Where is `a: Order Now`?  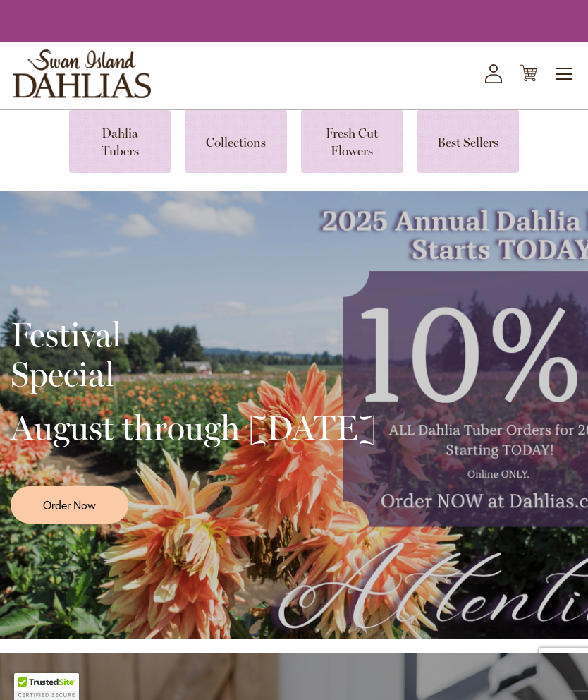 a: Order Now is located at coordinates (69, 505).